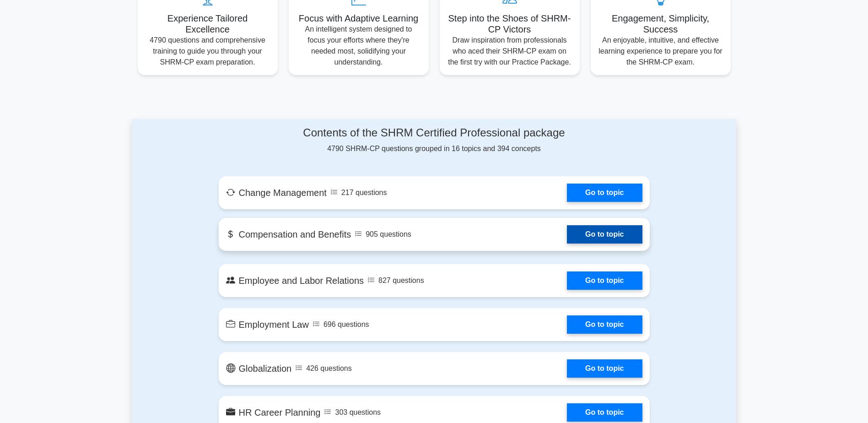 This screenshot has width=868, height=423. I want to click on h5: Step into the Shoes of SHRM-CP Victors, so click(510, 24).